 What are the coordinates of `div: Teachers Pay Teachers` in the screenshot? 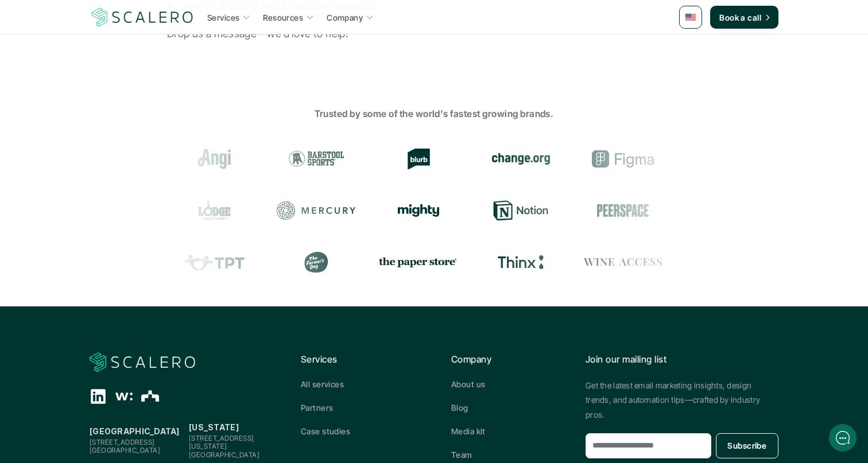 It's located at (204, 262).